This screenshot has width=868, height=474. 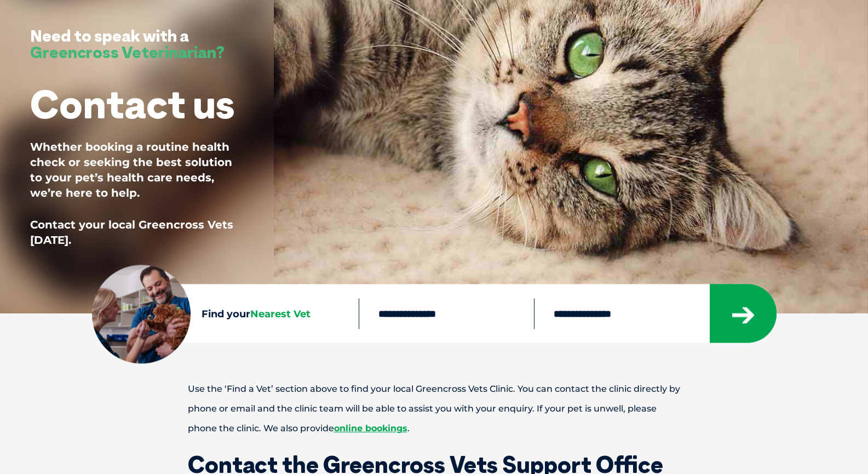 What do you see at coordinates (281, 314) in the screenshot?
I see `span: Nearest Vet` at bounding box center [281, 314].